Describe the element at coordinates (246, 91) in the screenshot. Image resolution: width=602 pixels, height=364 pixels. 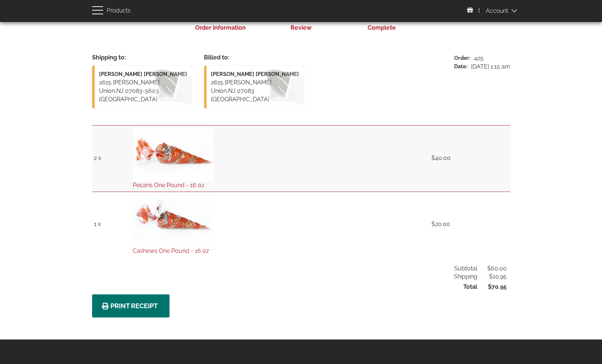
I see `span: 07083` at that location.